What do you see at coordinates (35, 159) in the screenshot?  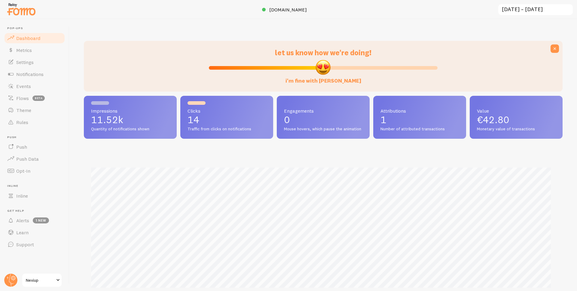 I see `a: Push Data` at bounding box center [35, 159].